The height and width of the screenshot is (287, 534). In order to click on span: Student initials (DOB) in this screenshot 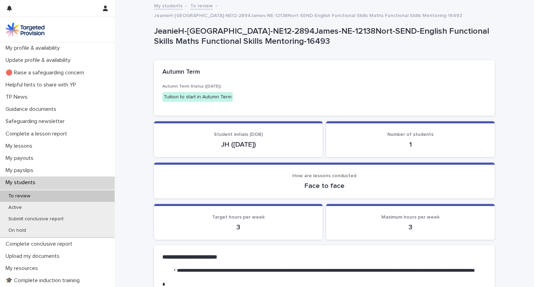, I will do `click(238, 135)`.